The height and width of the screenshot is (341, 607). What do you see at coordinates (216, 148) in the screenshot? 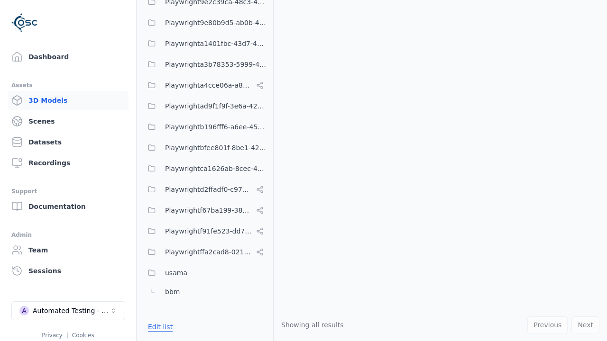
I see `span: Playwrightbfee801f-8be1-42a6-b774-94c49e43b650` at bounding box center [216, 148].